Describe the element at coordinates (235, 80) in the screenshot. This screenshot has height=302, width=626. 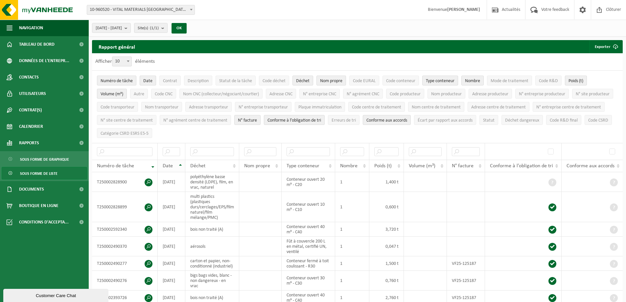
I see `button: Statut de la tâcheStatut de la tâche: Activate to sort` at that location.